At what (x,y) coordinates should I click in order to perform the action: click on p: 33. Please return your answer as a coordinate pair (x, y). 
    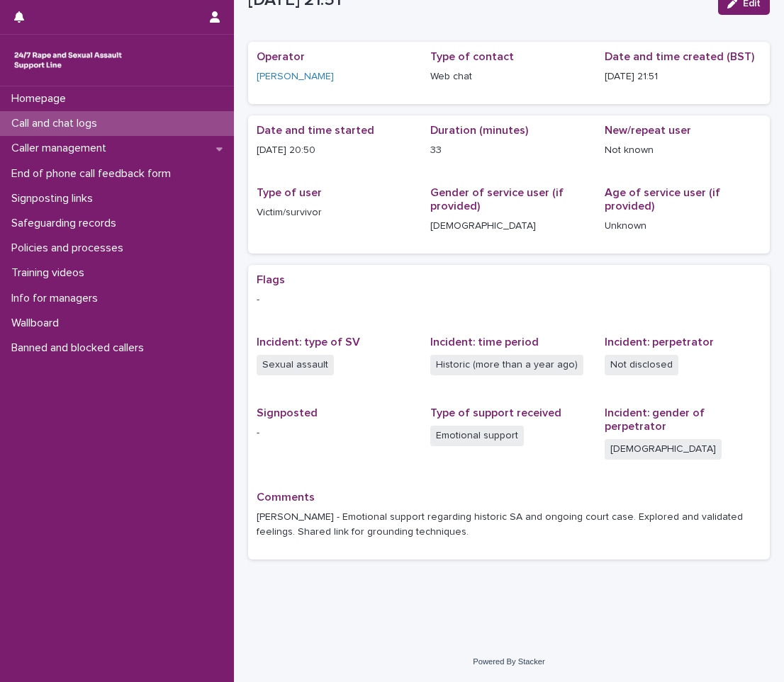
    Looking at the image, I should click on (508, 150).